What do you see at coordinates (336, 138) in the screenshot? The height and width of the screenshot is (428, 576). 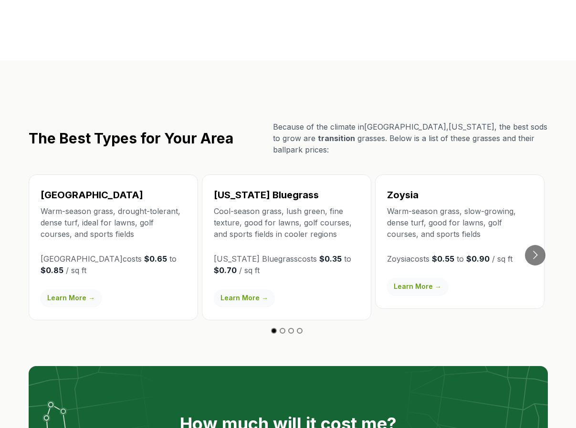 I see `span: transition` at bounding box center [336, 138].